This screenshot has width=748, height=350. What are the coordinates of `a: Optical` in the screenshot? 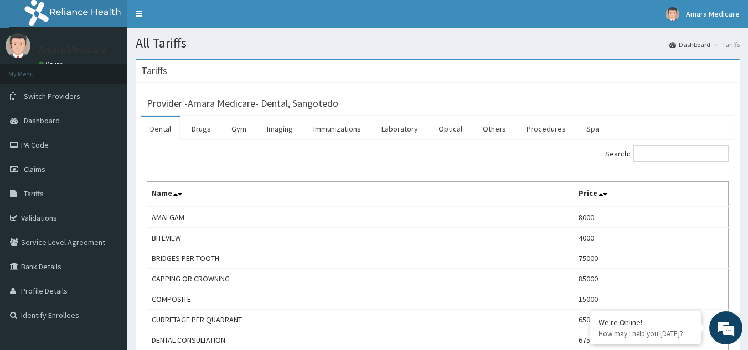 It's located at (450, 129).